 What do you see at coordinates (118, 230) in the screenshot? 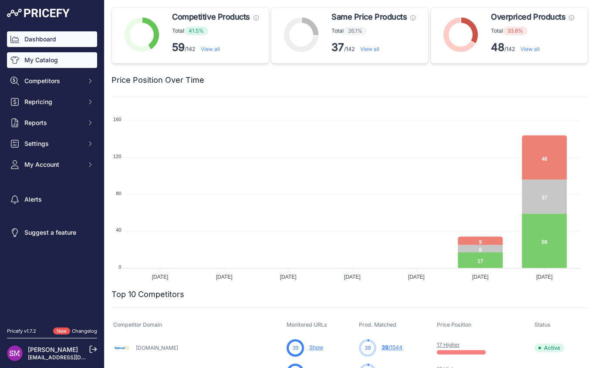
I see `tspan: 40` at bounding box center [118, 230].